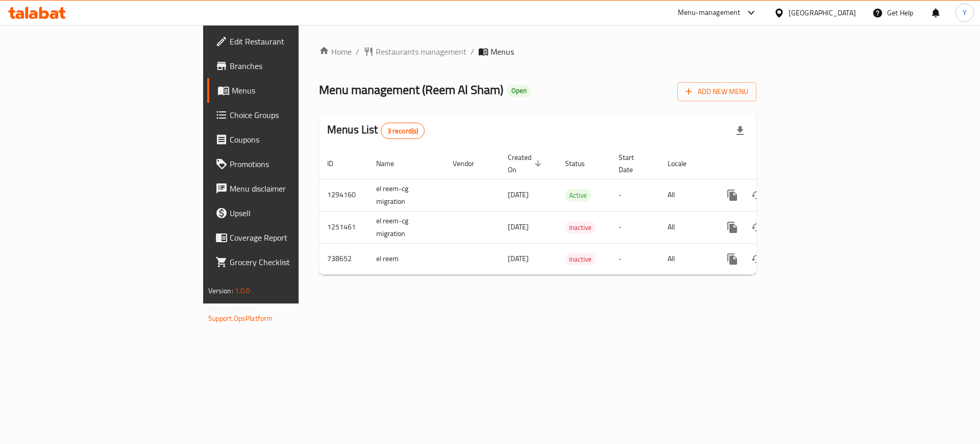 The height and width of the screenshot is (444, 980). Describe the element at coordinates (683, 163) in the screenshot. I see `span: Locale` at that location.